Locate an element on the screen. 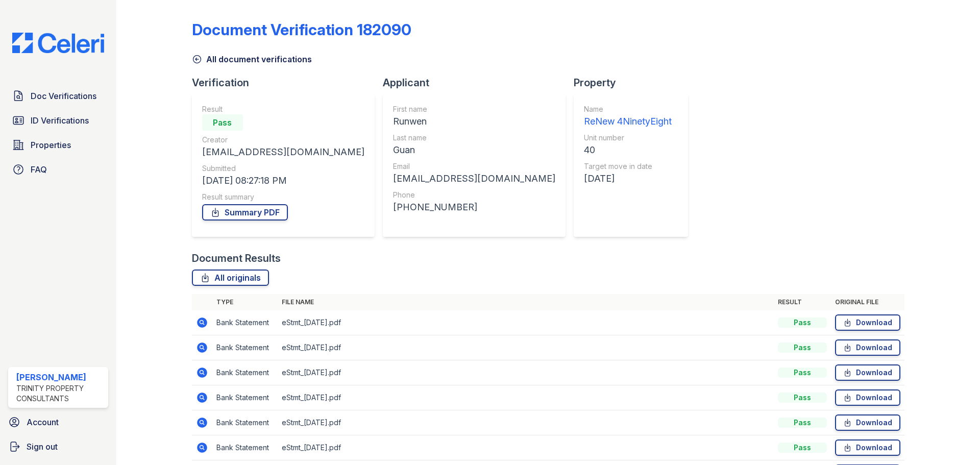 The image size is (980, 465). div: Name is located at coordinates (628, 109).